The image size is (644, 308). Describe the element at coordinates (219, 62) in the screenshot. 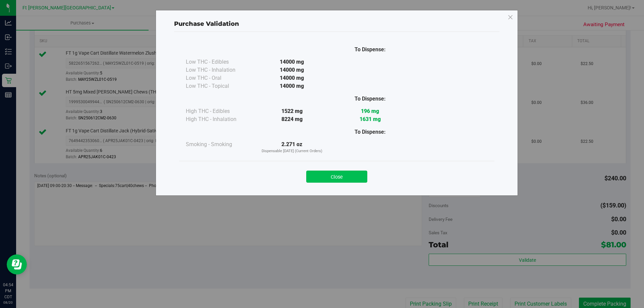

I see `div: Low THC - Edibles` at that location.